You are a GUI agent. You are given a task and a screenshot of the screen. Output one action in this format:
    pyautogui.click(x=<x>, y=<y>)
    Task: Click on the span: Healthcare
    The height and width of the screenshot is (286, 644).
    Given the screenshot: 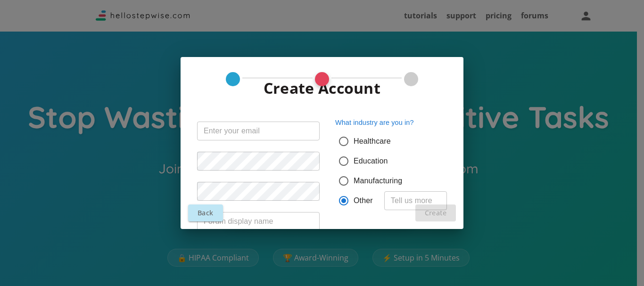 What is the action you would take?
    pyautogui.click(x=372, y=141)
    